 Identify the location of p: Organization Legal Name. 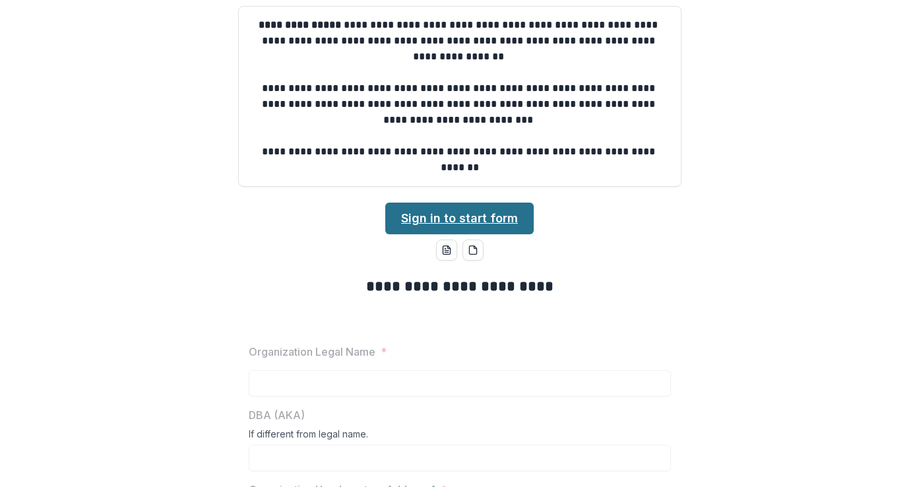
(312, 352).